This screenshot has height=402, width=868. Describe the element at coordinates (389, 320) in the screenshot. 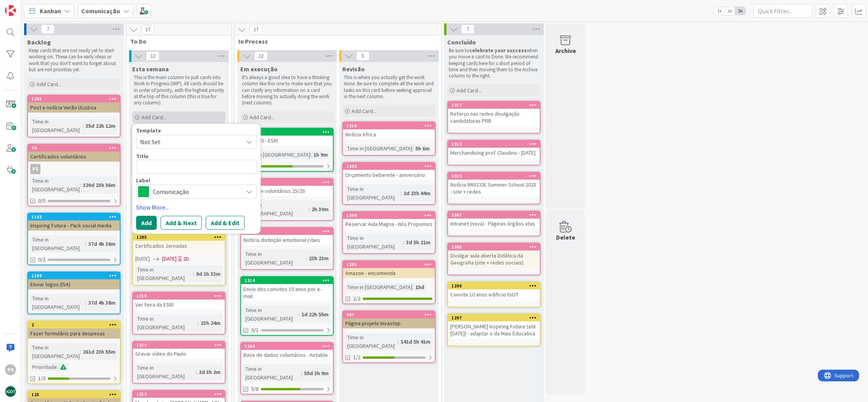

I see `div: 987Página projeto Invastop` at that location.